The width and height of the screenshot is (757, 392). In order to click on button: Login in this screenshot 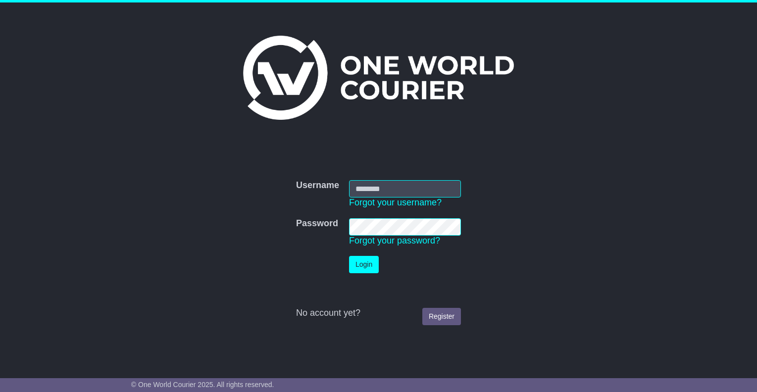, I will do `click(364, 264)`.